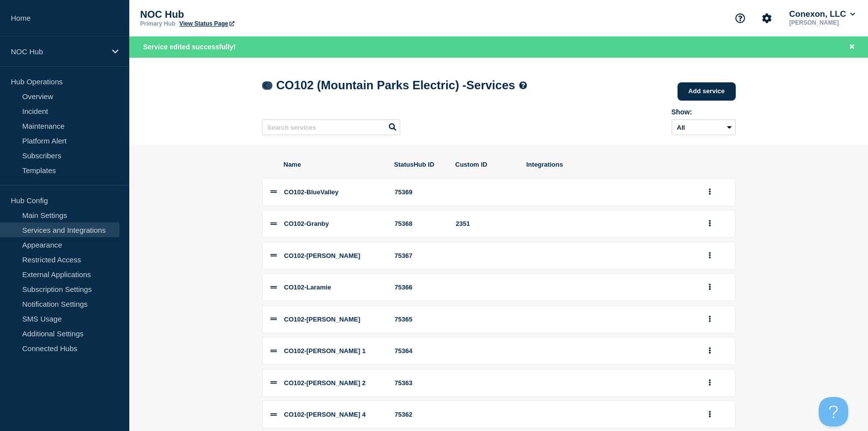 This screenshot has width=868, height=431. Describe the element at coordinates (485, 164) in the screenshot. I see `span: Custom ID` at that location.